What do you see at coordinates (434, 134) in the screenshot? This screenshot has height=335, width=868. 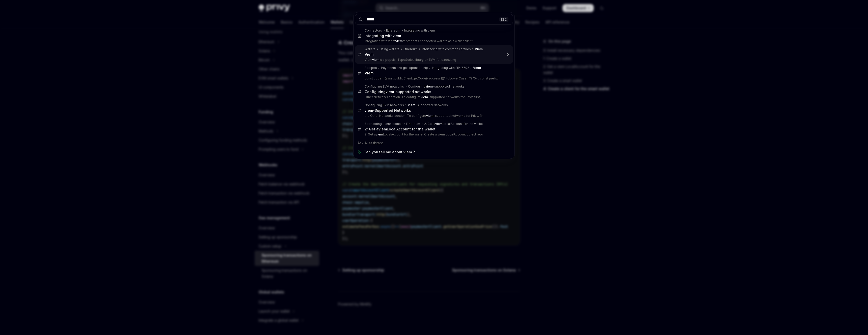 I see `p: 2: Get a LocalAccount for the wallet Create a viem LocalAccount object repr` at bounding box center [434, 134].